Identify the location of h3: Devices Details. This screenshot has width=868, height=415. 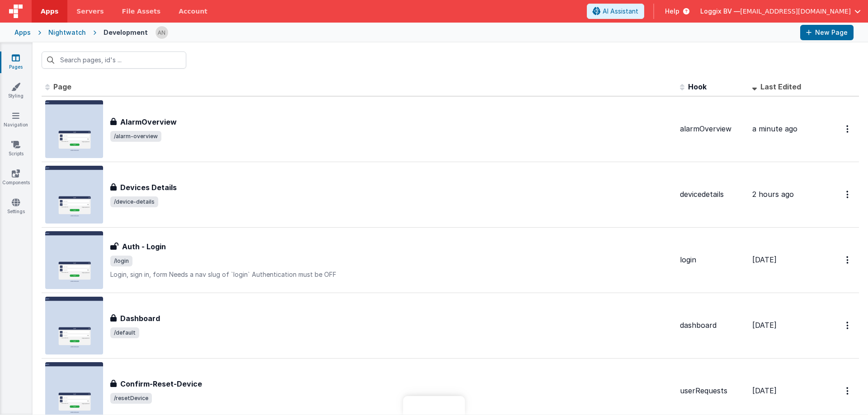
(148, 187).